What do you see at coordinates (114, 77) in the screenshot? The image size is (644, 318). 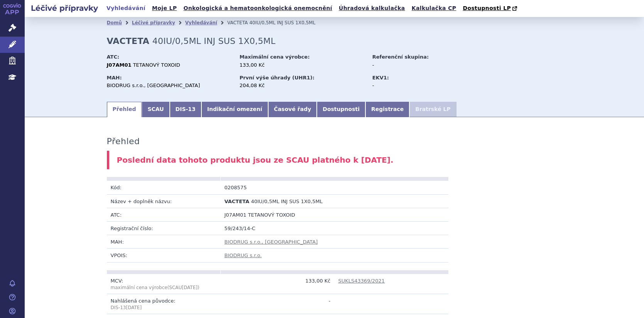 I see `strong: MAH:` at bounding box center [114, 77].